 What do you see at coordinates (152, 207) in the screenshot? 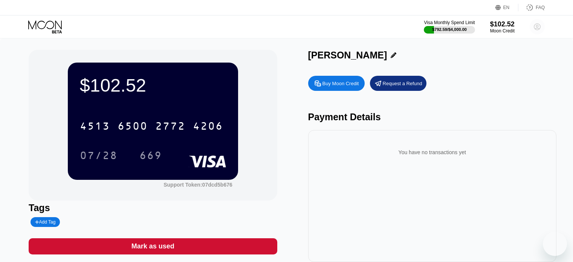
I see `div: Tags` at bounding box center [152, 207].